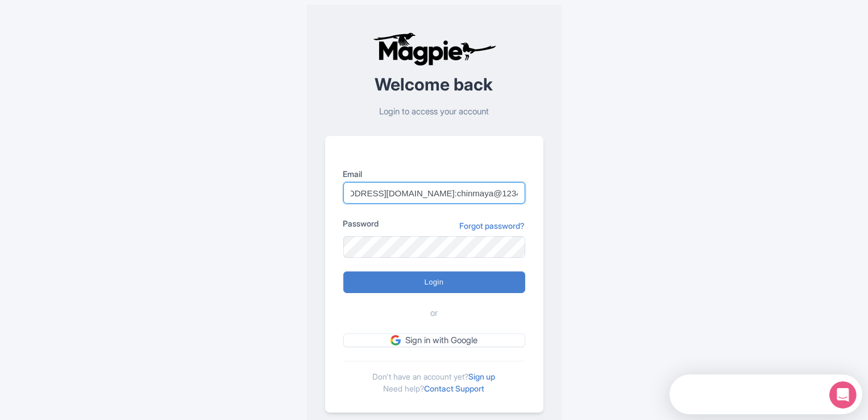 Image resolution: width=868 pixels, height=420 pixels. What do you see at coordinates (434, 313) in the screenshot?
I see `span: or` at bounding box center [434, 313].